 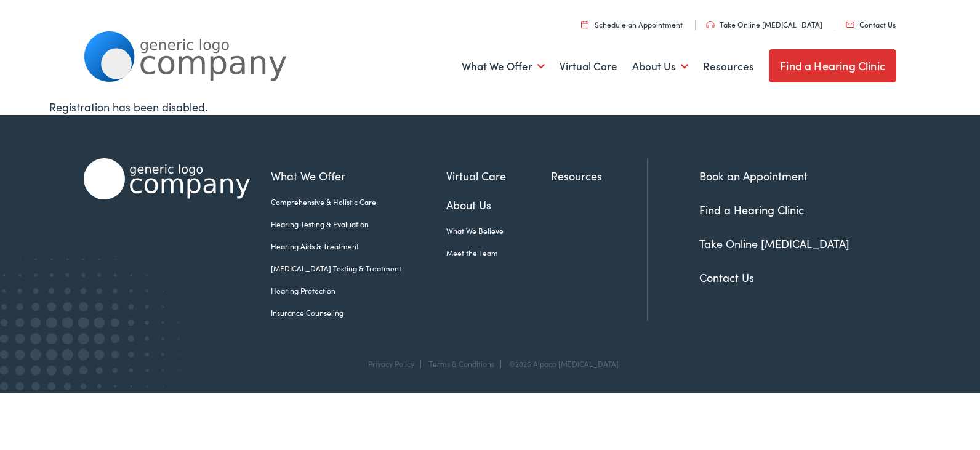 What do you see at coordinates (358, 246) in the screenshot?
I see `a: Hearing Aids & Treatment` at bounding box center [358, 246].